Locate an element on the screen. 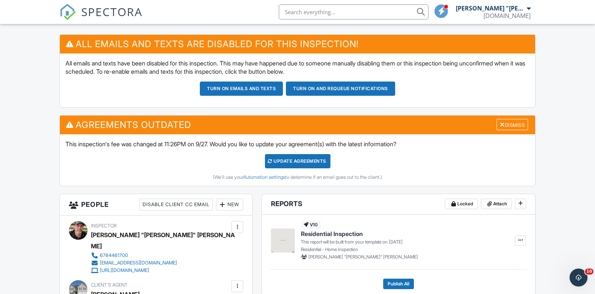 This screenshot has width=595, height=294. a: SPECTORA is located at coordinates (101, 18).